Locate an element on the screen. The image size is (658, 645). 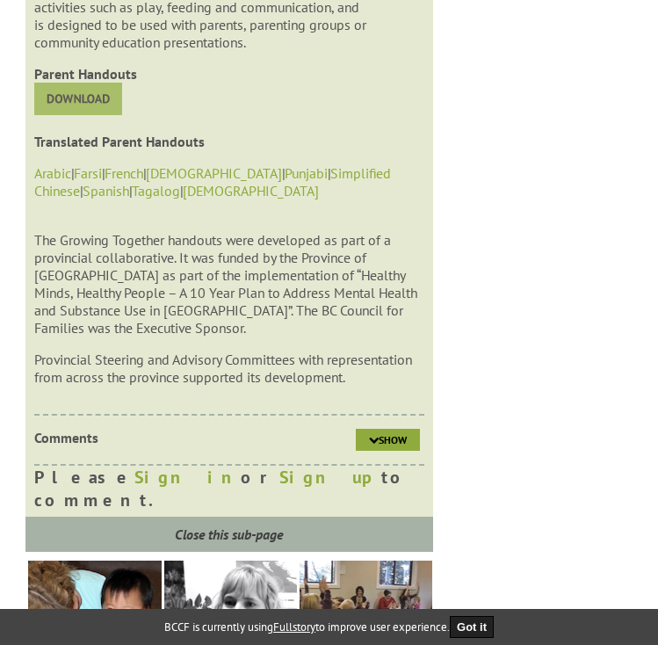
strong: Translated Parent Handouts is located at coordinates (120, 142).